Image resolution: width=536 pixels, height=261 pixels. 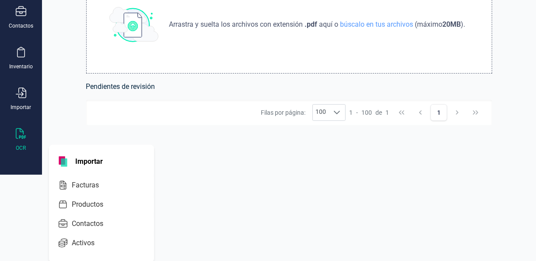 What do you see at coordinates (420, 112) in the screenshot?
I see `button: Previous Page` at bounding box center [420, 112].